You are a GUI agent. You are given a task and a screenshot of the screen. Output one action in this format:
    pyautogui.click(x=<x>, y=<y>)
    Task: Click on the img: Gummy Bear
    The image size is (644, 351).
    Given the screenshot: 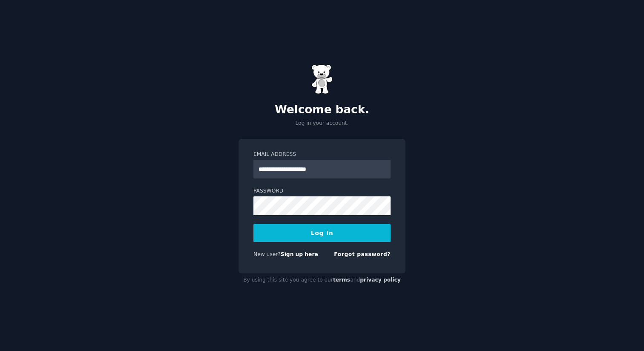 What is the action you would take?
    pyautogui.click(x=322, y=79)
    